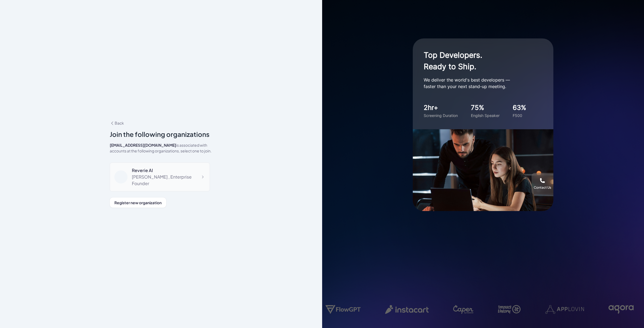 The height and width of the screenshot is (328, 644). Describe the element at coordinates (520, 108) in the screenshot. I see `div: 63%` at that location.